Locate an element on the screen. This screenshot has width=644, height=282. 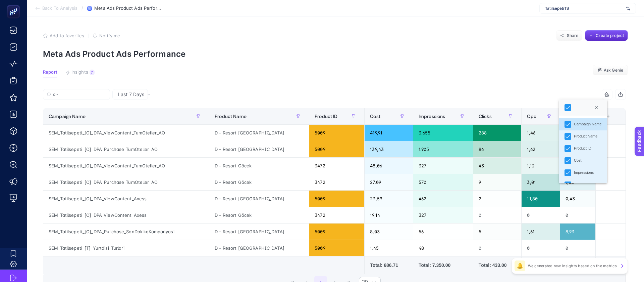
div: 8,93 is located at coordinates (578, 232).